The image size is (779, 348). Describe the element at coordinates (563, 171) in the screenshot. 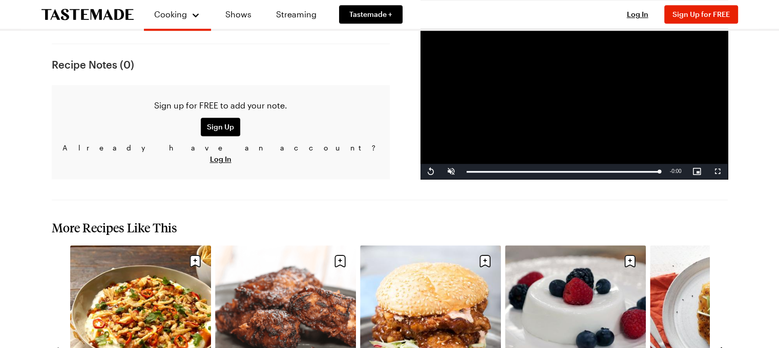

I see `div: Progress Bar` at that location.